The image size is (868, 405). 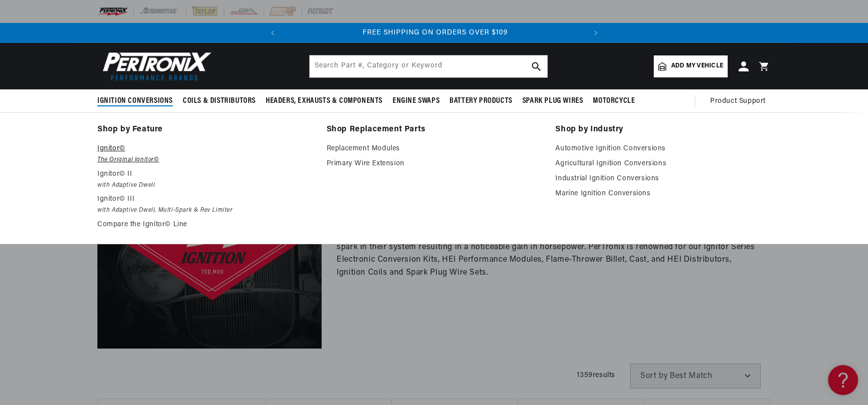 What do you see at coordinates (324, 100) in the screenshot?
I see `summary: Headers, Exhausts & Components` at bounding box center [324, 100].